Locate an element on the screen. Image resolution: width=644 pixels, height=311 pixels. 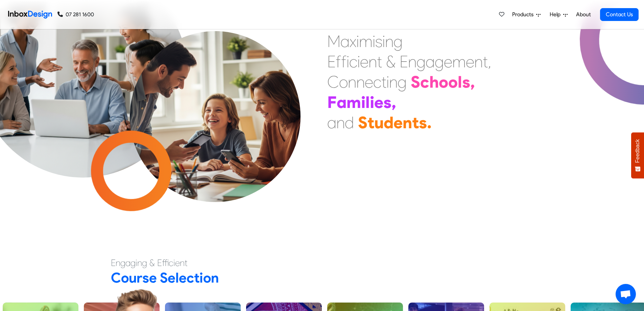
a: Help is located at coordinates (559, 15).